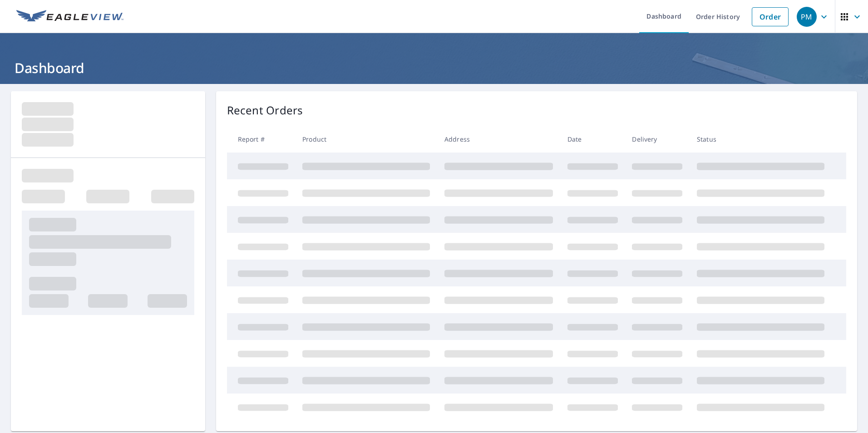 This screenshot has height=433, width=868. What do you see at coordinates (806, 17) in the screenshot?
I see `div: PM` at bounding box center [806, 17].